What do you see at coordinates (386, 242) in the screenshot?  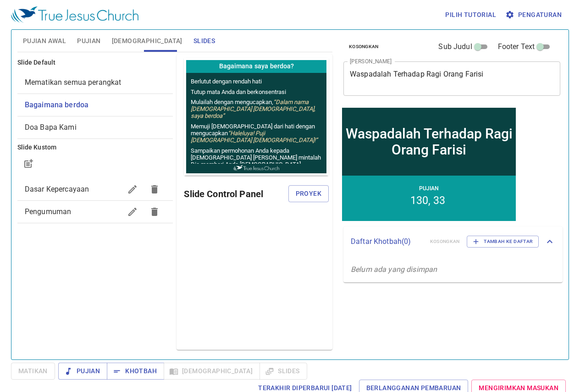 I see `p: Daftar Khotbah ( 0 )` at bounding box center [386, 242].